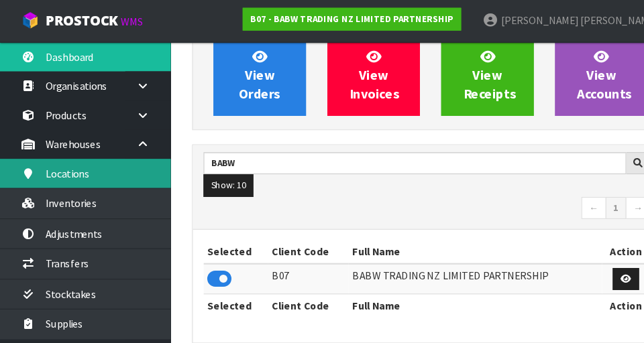 The width and height of the screenshot is (644, 343). What do you see at coordinates (353, 71) in the screenshot?
I see `span: View Invoices` at bounding box center [353, 71].